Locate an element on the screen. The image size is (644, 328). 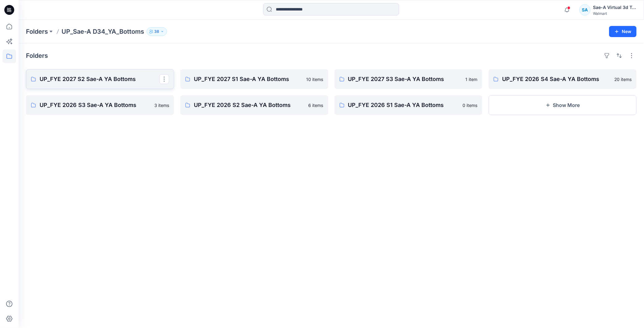
p: 10 items is located at coordinates (315, 79).